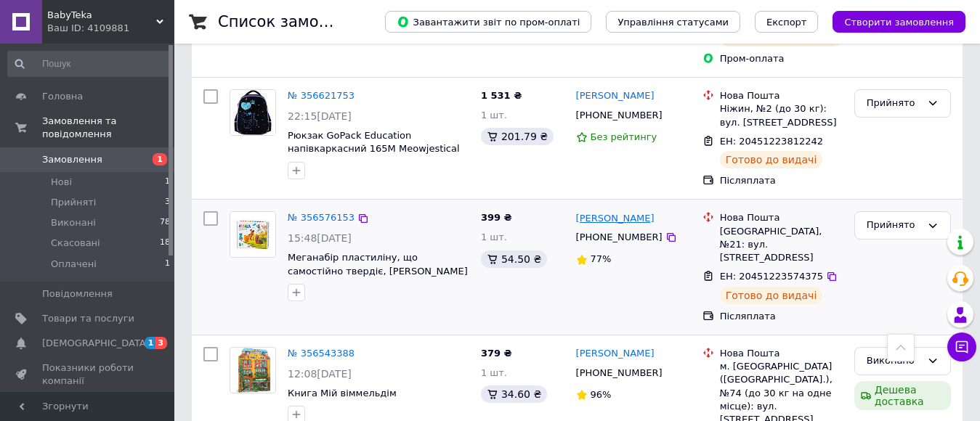 The width and height of the screenshot is (980, 421). What do you see at coordinates (601, 394) in the screenshot?
I see `span: 96%` at bounding box center [601, 394].